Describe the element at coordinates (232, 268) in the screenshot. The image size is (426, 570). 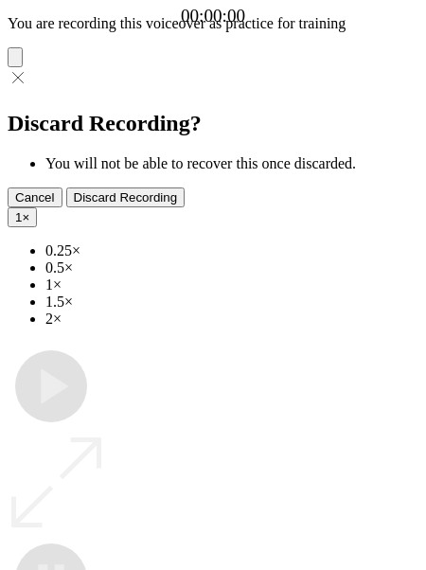
I see `li: 0.5×` at that location.